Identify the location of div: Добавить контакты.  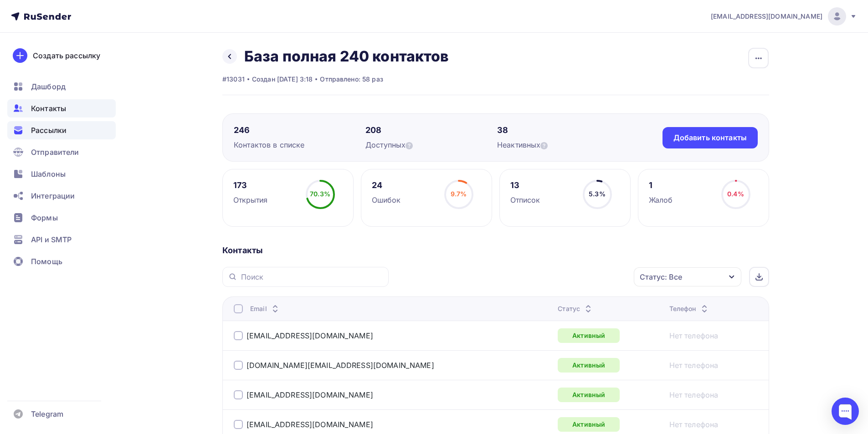
(710, 137).